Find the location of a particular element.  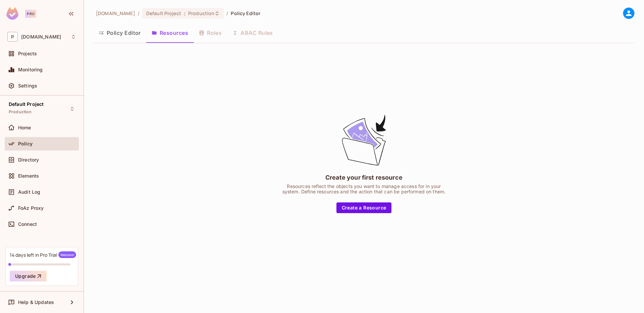

span: Directory is located at coordinates (28, 160).